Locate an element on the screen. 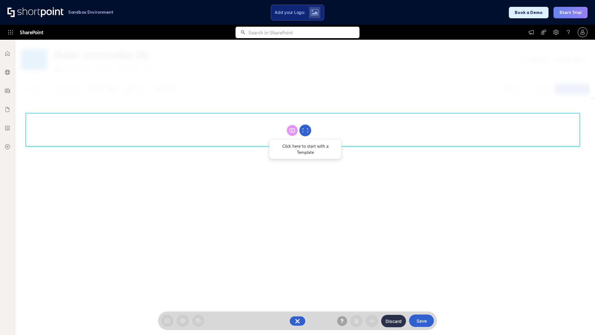 The image size is (595, 335). h1: Sandbox Environment is located at coordinates (91, 12).